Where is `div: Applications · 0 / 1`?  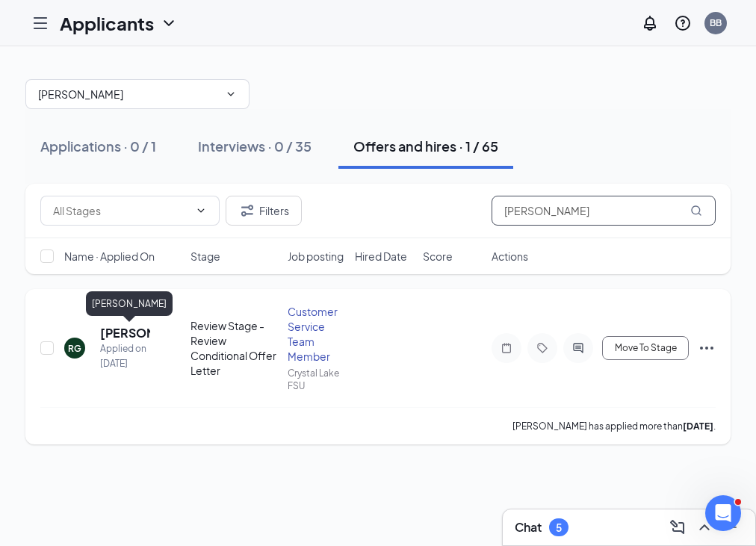
div: Applications · 0 / 1 is located at coordinates (98, 145).